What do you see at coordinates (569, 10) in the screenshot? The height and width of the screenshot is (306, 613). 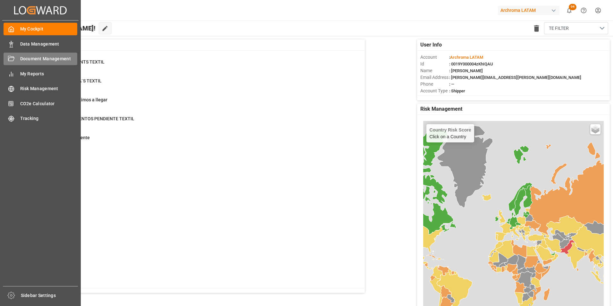 I see `button: show 94 new notifications` at bounding box center [569, 10].